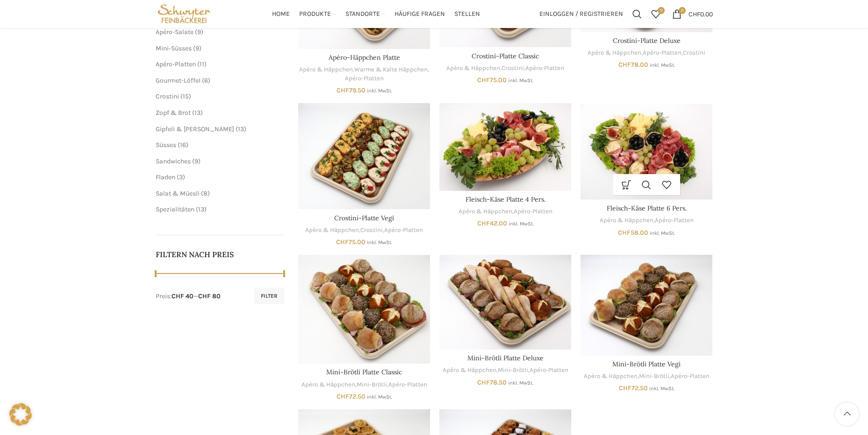 Image resolution: width=868 pixels, height=435 pixels. Describe the element at coordinates (175, 210) in the screenshot. I see `span: Spezialitäten` at that location.